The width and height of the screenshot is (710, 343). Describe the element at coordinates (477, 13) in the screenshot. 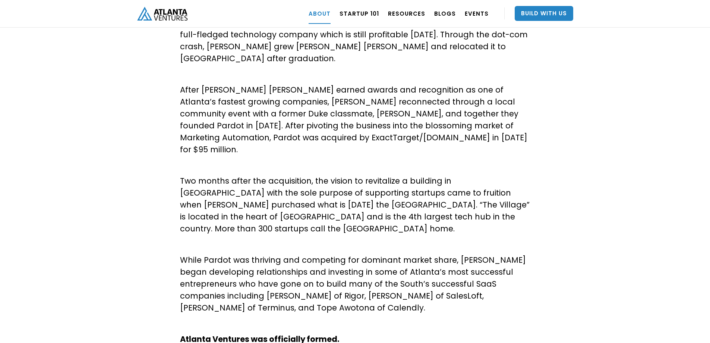

I see `a: EVENTS` at that location.